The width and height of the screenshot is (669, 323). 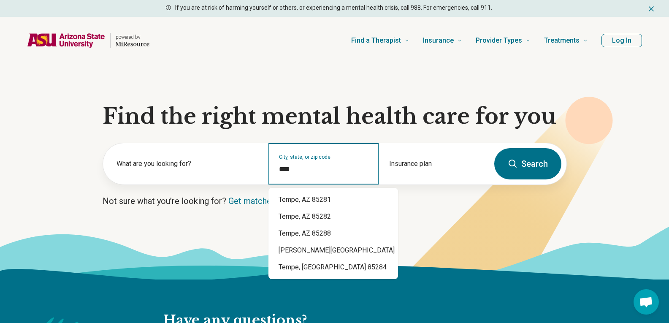 I want to click on span: Insurance, so click(x=438, y=41).